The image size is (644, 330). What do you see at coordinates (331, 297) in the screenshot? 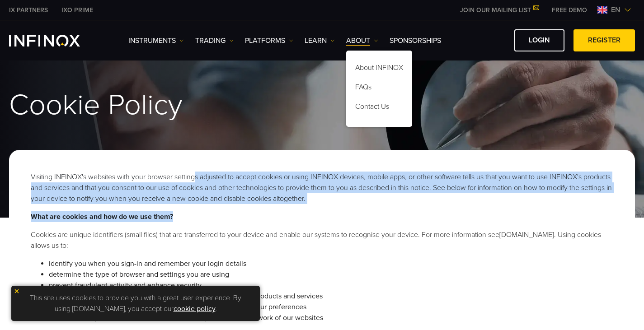
I see `li: conduct research and diagnostics to improve INFINOX's content, products and services` at bounding box center [331, 297].